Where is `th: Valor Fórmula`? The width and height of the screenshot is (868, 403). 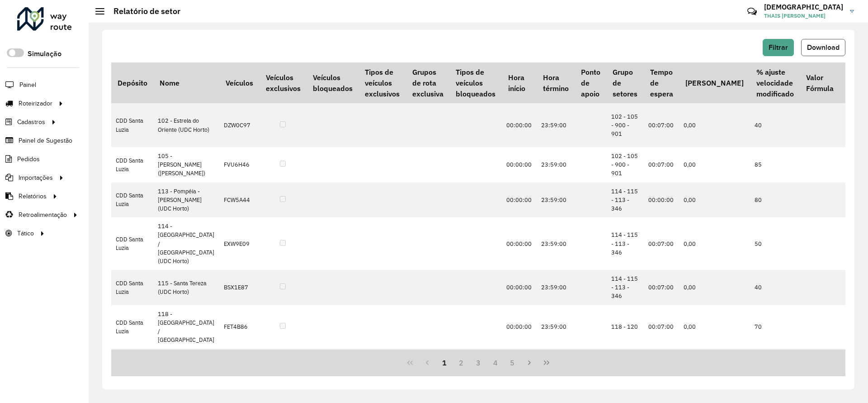 th: Valor Fórmula is located at coordinates (820, 83).